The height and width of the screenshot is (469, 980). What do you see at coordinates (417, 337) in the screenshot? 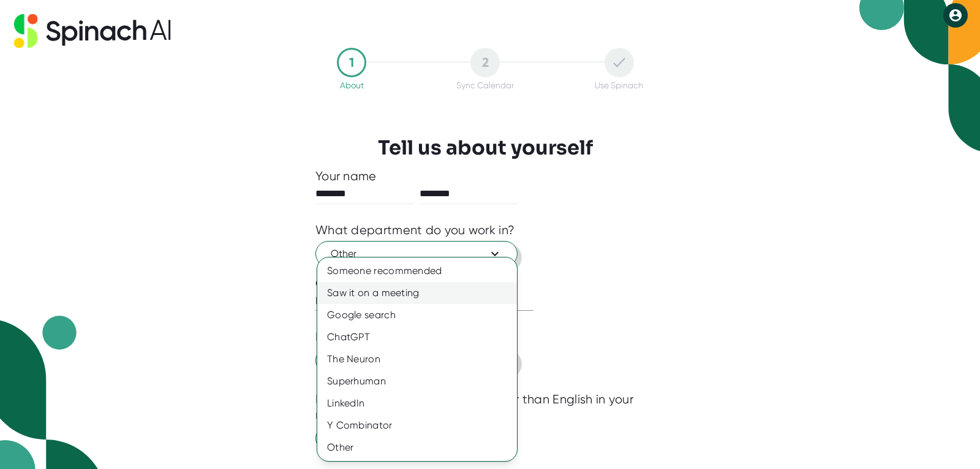
I see `div: ChatGPT` at bounding box center [417, 337].